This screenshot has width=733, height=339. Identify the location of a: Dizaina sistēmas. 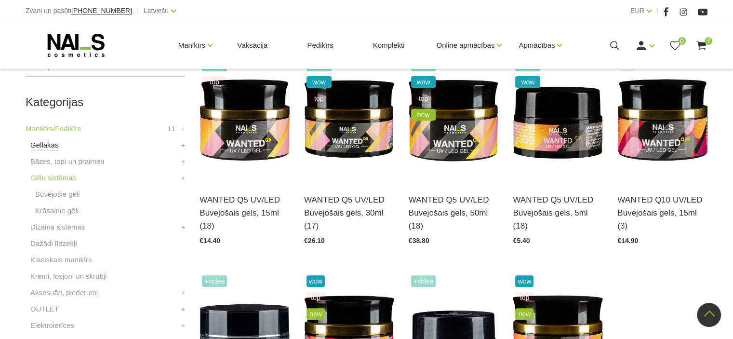
(57, 227).